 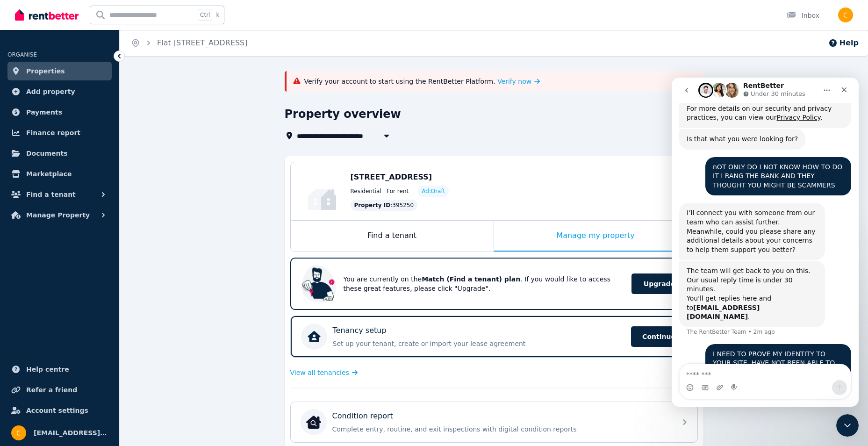 What do you see at coordinates (50, 92) in the screenshot?
I see `span: Add property` at bounding box center [50, 92].